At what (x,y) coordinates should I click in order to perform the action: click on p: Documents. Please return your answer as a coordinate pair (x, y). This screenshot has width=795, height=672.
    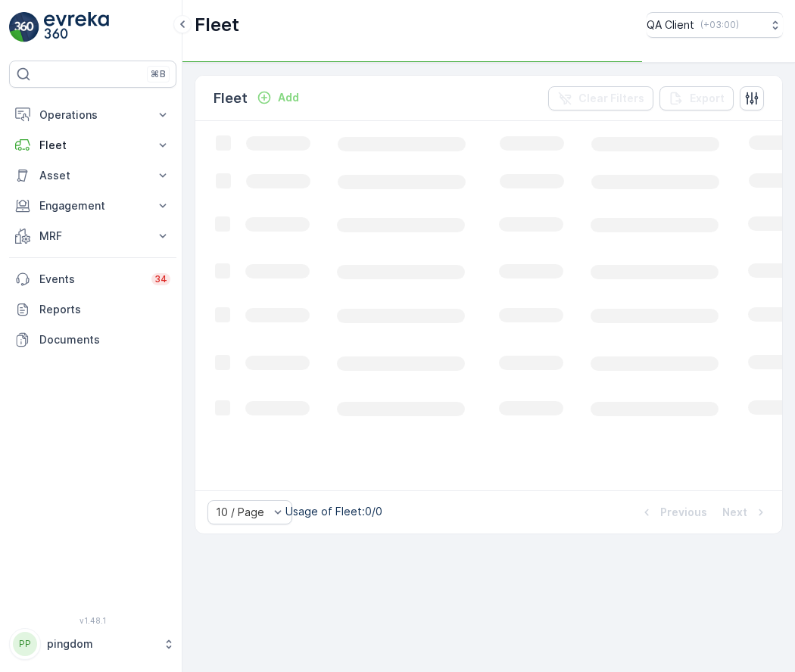
    Looking at the image, I should click on (105, 340).